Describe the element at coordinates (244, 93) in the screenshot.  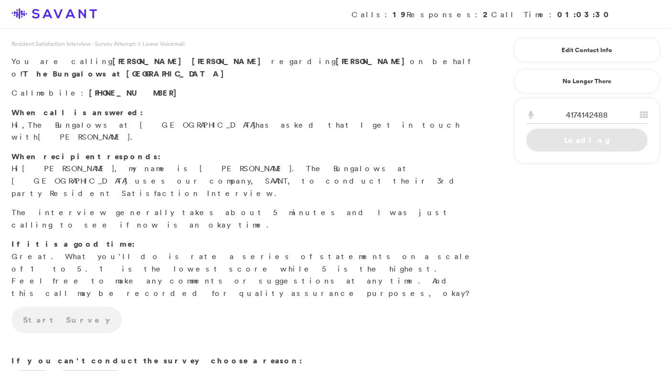
I see `p: Call :` at that location.